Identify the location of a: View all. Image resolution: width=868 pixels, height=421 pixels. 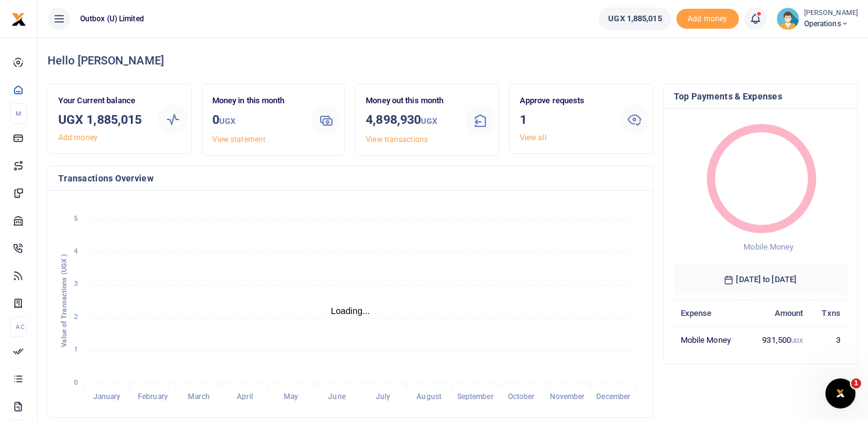
(533, 138).